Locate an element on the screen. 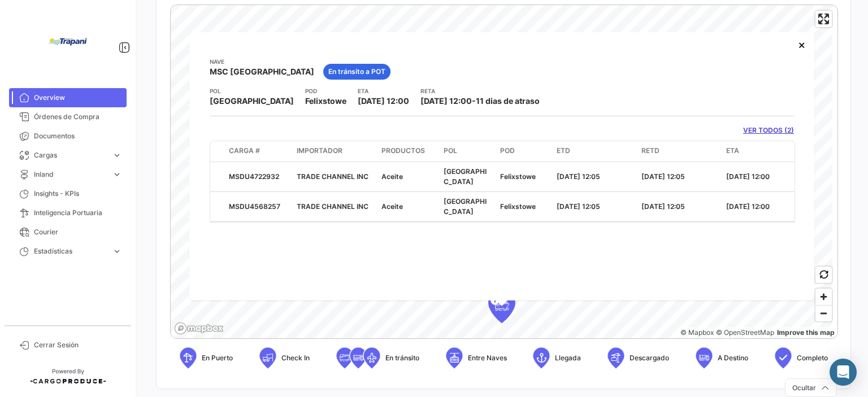 The height and width of the screenshot is (397, 868). span: Órdenes de Compra is located at coordinates (78, 117).